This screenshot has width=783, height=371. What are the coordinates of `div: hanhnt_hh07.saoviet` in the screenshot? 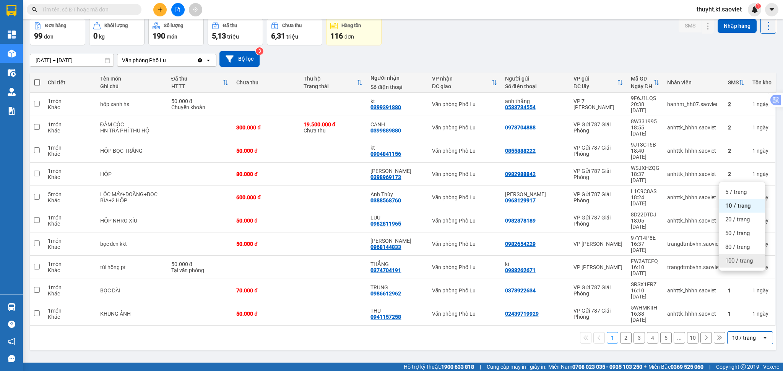 It's located at (693, 104).